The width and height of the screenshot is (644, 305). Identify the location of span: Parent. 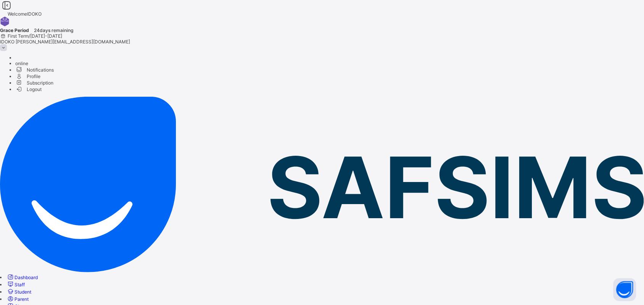
(21, 299).